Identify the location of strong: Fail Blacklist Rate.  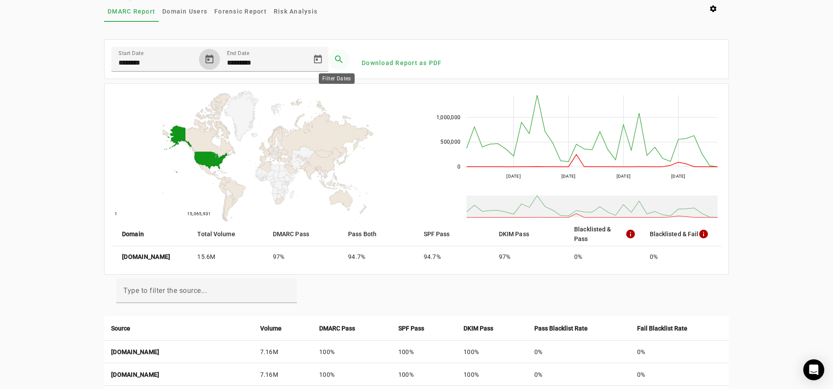
(662, 329).